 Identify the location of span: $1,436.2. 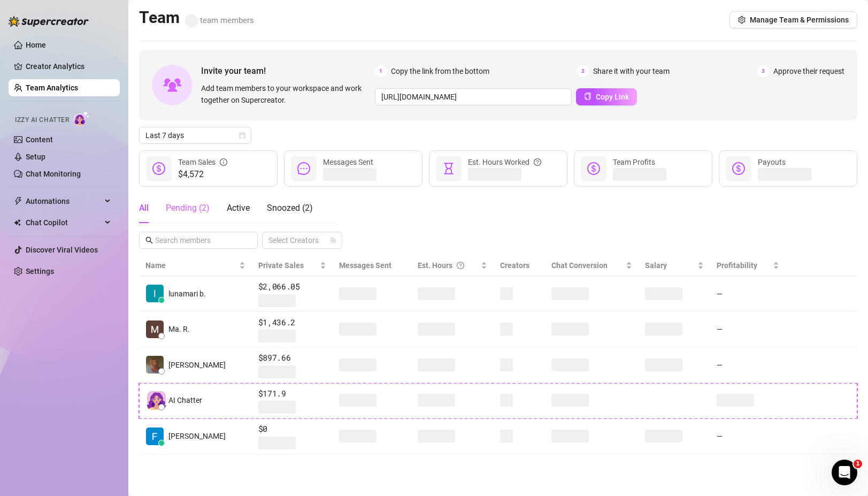
(292, 323).